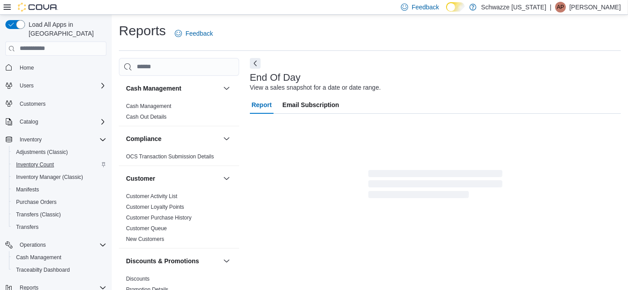  I want to click on span: Feedback, so click(425, 7).